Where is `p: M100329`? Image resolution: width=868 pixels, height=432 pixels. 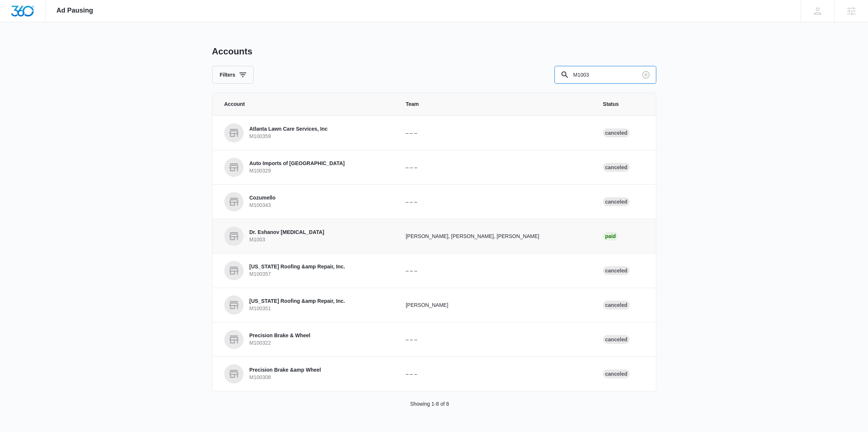
p: M100329 is located at coordinates (297, 171).